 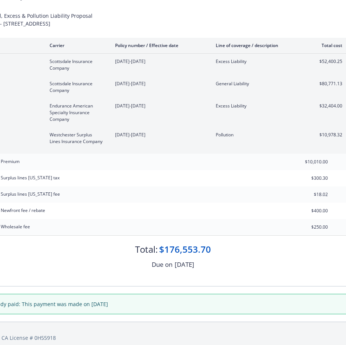 What do you see at coordinates (76, 138) in the screenshot?
I see `span: Westchester Surplus Lines Insurance Company` at bounding box center [76, 138].